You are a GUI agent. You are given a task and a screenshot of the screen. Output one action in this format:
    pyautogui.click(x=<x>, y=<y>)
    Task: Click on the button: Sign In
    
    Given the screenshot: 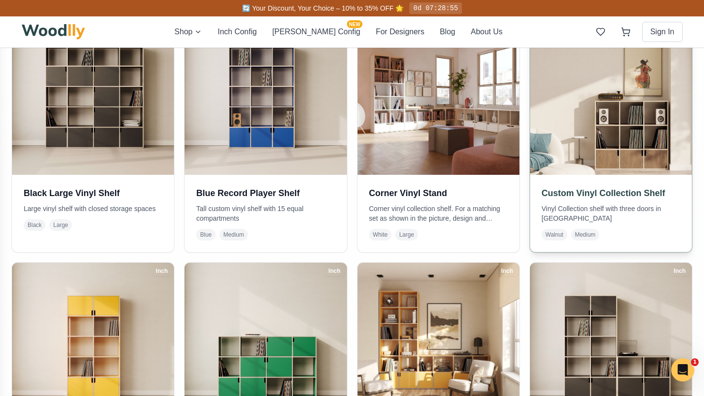 What is the action you would take?
    pyautogui.click(x=662, y=32)
    